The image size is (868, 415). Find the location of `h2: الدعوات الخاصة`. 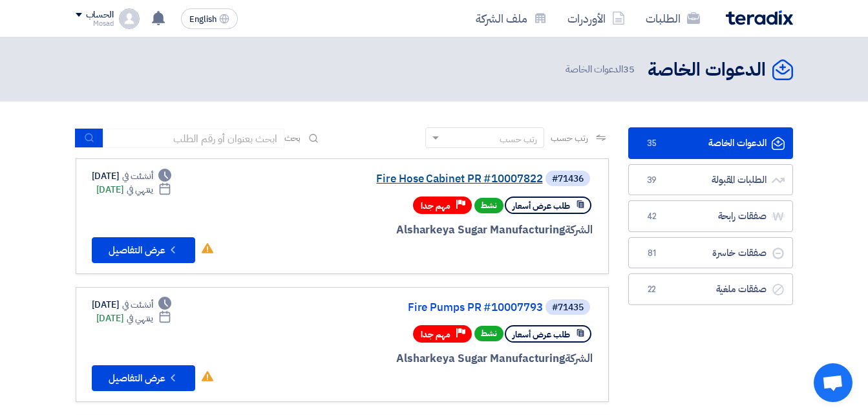

h2: الدعوات الخاصة is located at coordinates (706, 70).